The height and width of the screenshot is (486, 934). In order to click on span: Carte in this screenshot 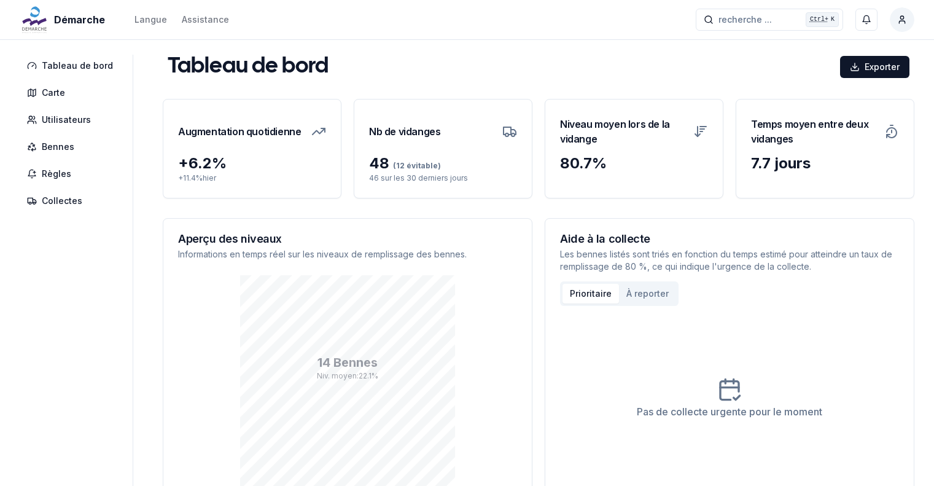, I will do `click(53, 93)`.